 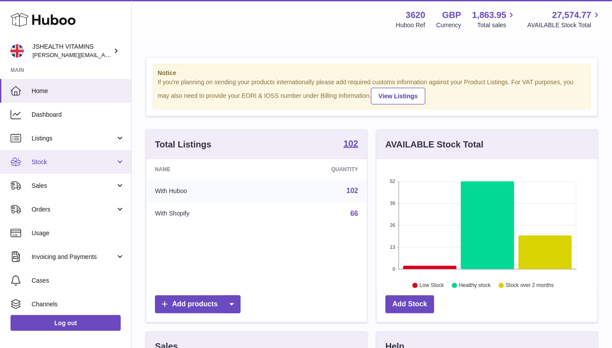 What do you see at coordinates (17, 51) in the screenshot?
I see `img: francesca@jshealthvitamins.com` at bounding box center [17, 51].